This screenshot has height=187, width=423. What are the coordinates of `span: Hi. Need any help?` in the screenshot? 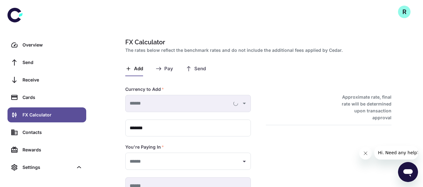 It's located at (24, 7).